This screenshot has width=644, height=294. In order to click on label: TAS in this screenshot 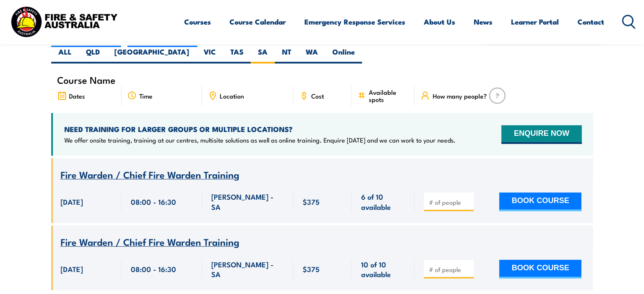, I will do `click(237, 55)`.